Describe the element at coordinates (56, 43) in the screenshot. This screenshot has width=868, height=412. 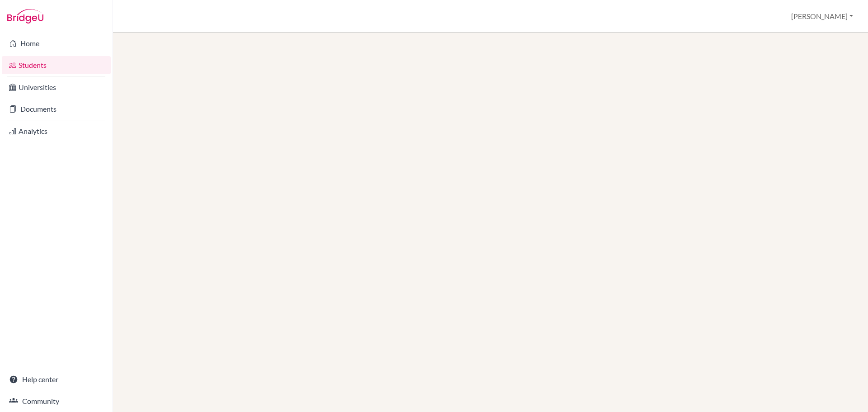
I see `a: Home` at that location.